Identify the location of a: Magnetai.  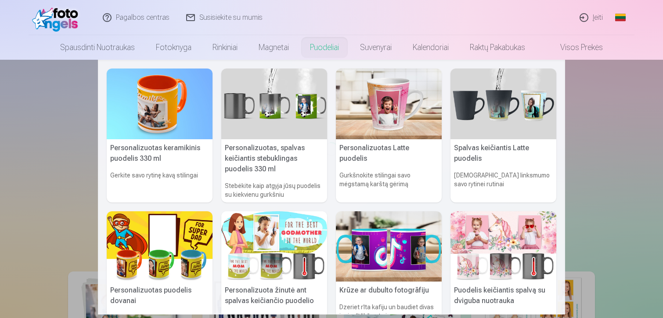
(273, 47).